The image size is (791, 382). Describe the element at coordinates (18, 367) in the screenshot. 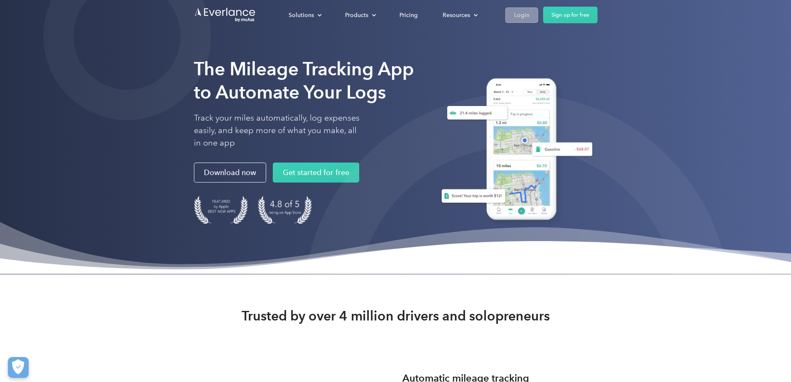

I see `button: Cookies Settings` at that location.